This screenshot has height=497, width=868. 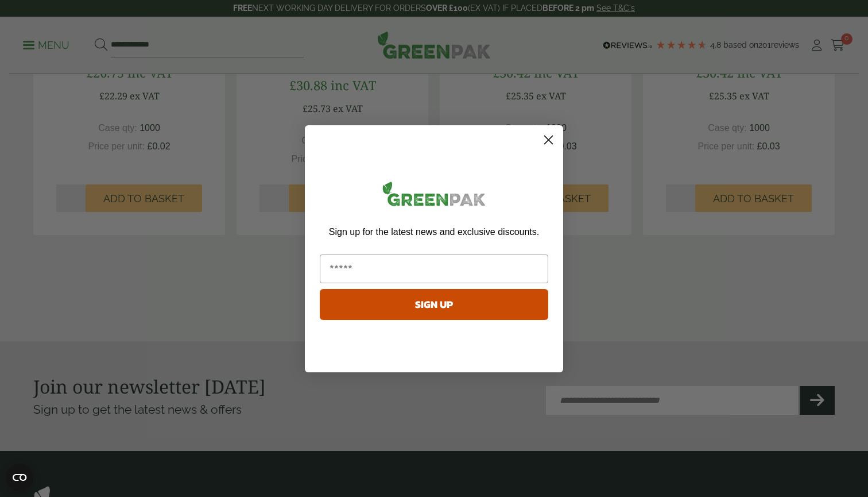 I want to click on img: greenpak_logo, so click(x=434, y=196).